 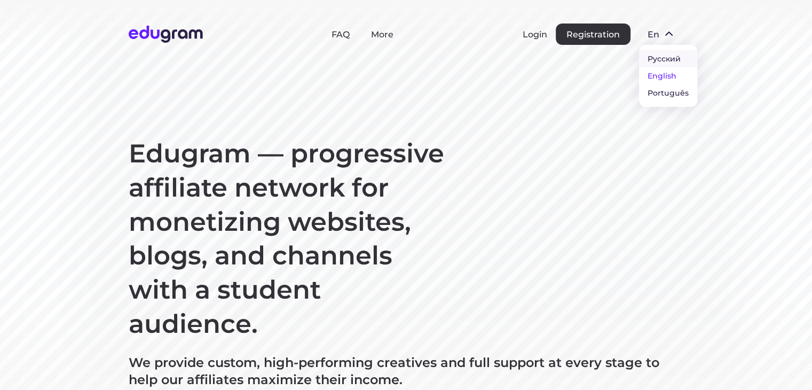 I want to click on button: Русский, so click(x=668, y=59).